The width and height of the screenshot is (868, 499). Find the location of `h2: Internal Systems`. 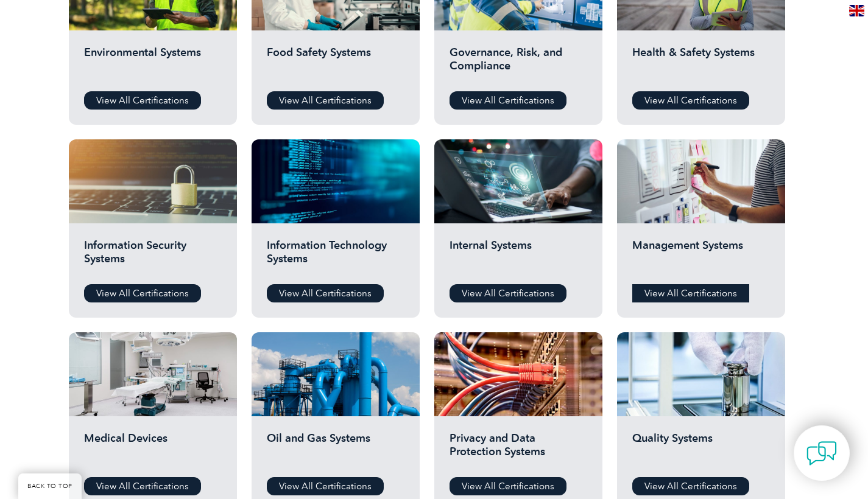

h2: Internal Systems is located at coordinates (518, 257).